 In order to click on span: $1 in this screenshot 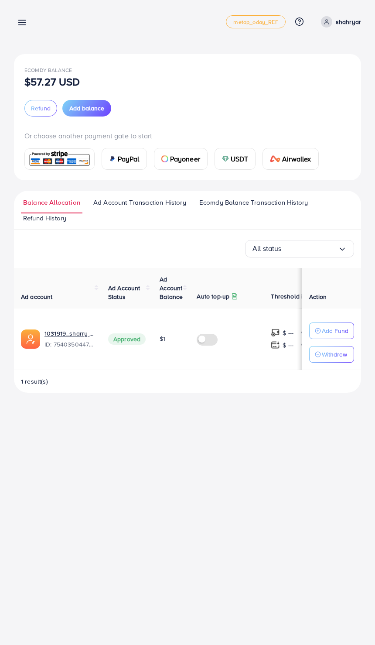, I will do `click(162, 339)`.